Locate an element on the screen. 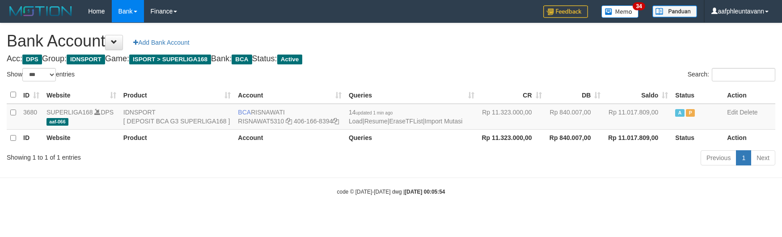  img: MOTION_logo.png is located at coordinates (41, 11).